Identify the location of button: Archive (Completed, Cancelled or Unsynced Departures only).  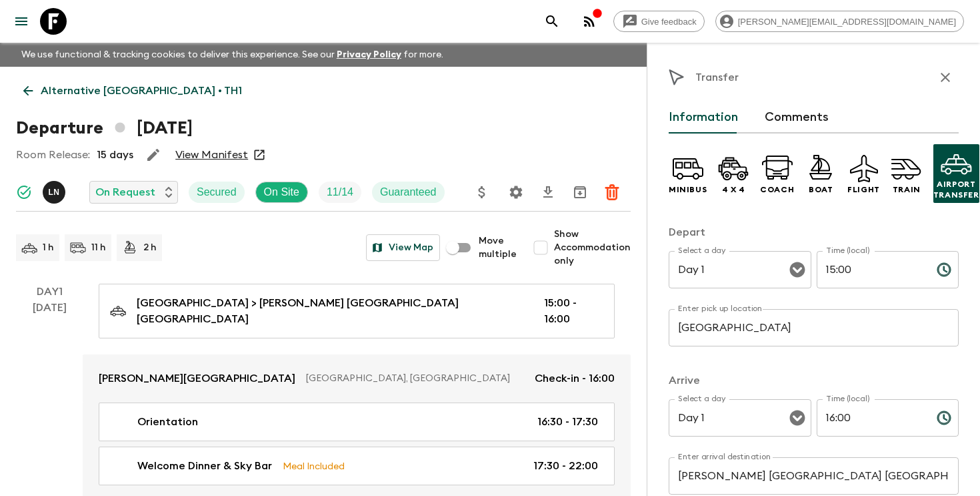
(580, 192).